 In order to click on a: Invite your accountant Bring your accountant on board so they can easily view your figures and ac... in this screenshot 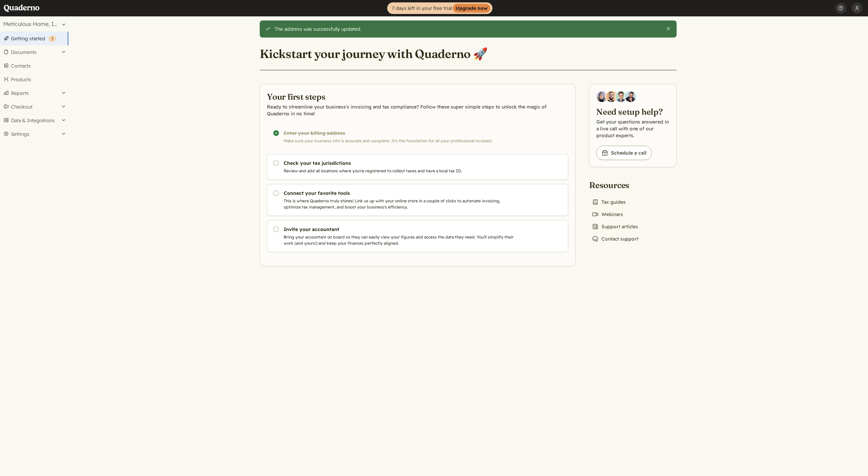, I will do `click(417, 236)`.